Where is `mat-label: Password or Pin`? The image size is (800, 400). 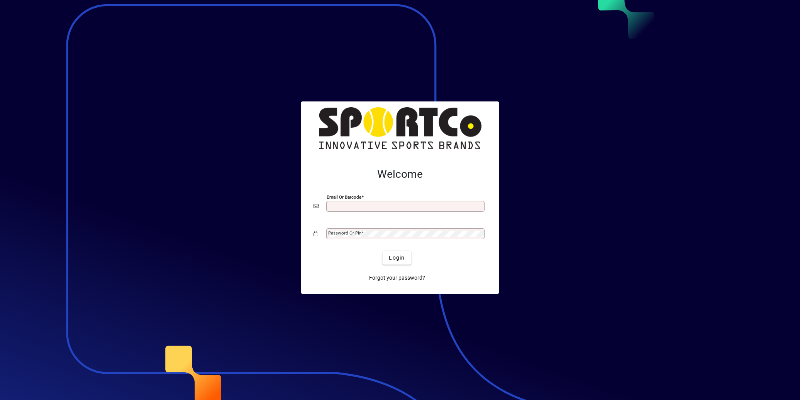 mat-label: Password or Pin is located at coordinates (345, 233).